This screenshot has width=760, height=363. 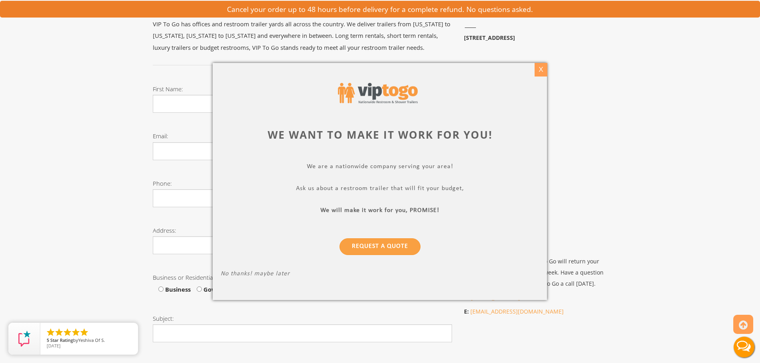 I want to click on img: Review Rating, so click(x=24, y=339).